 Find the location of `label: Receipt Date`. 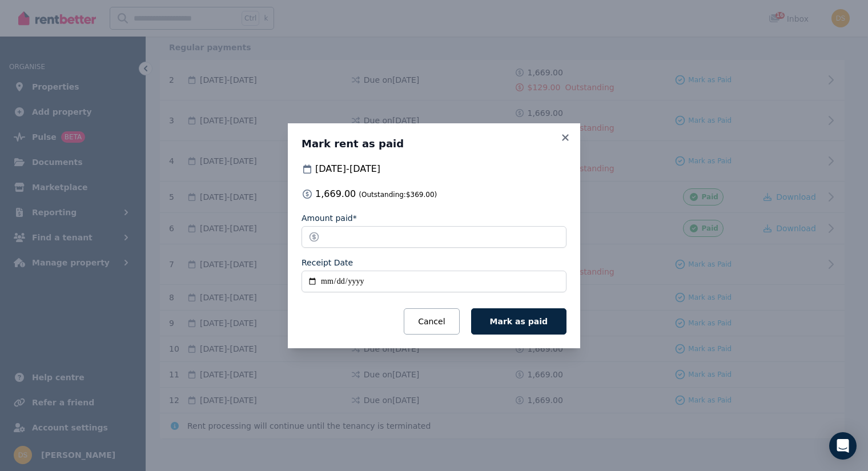

label: Receipt Date is located at coordinates (327, 263).